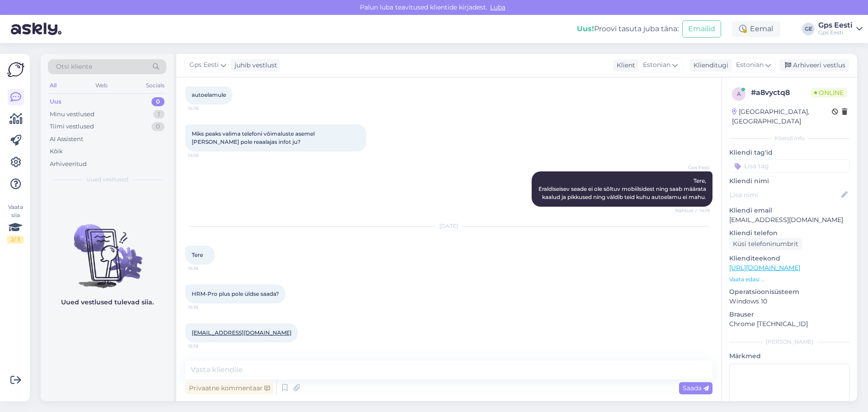 The width and height of the screenshot is (868, 412). I want to click on input: Lisa nimi, so click(784, 195).